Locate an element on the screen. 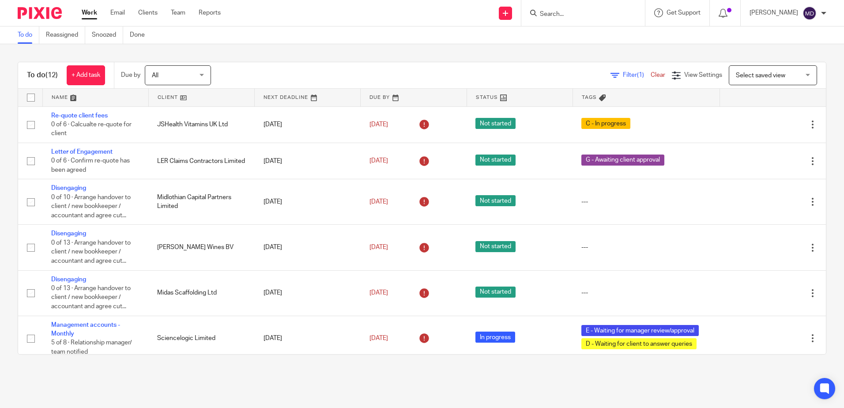 This screenshot has width=844, height=408. h1: To do is located at coordinates (42, 75).